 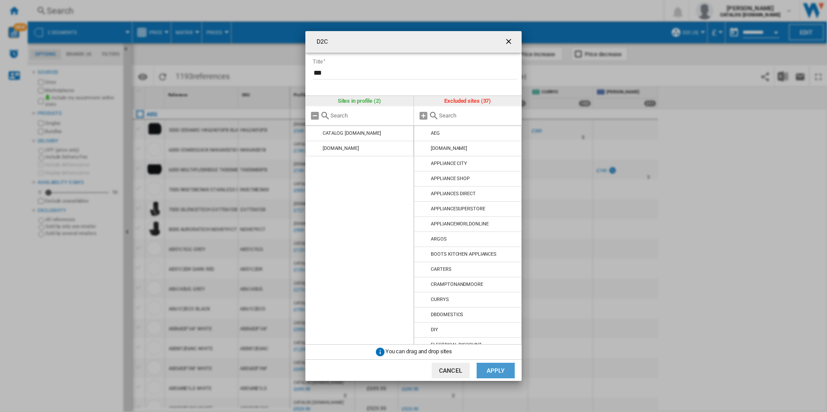 I want to click on span: You can drag and drop sites, so click(x=419, y=352).